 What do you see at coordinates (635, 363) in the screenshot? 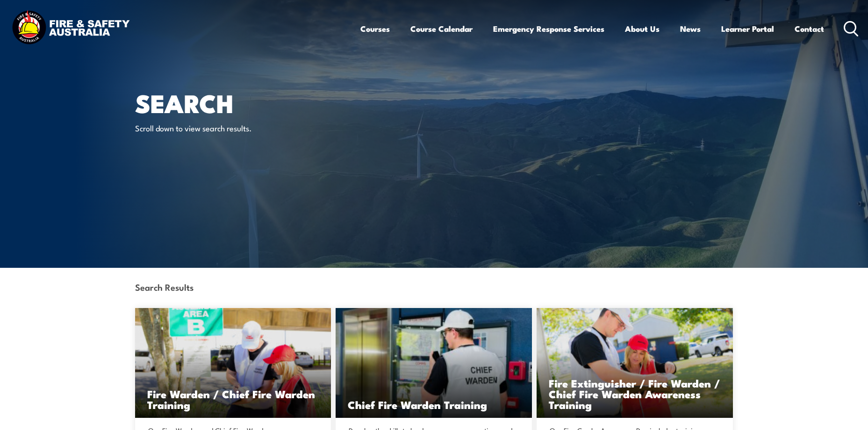
I see `a: Fire Extinguisher / Fire Warden / Chief Fire Warden Awareness Training` at bounding box center [635, 363].